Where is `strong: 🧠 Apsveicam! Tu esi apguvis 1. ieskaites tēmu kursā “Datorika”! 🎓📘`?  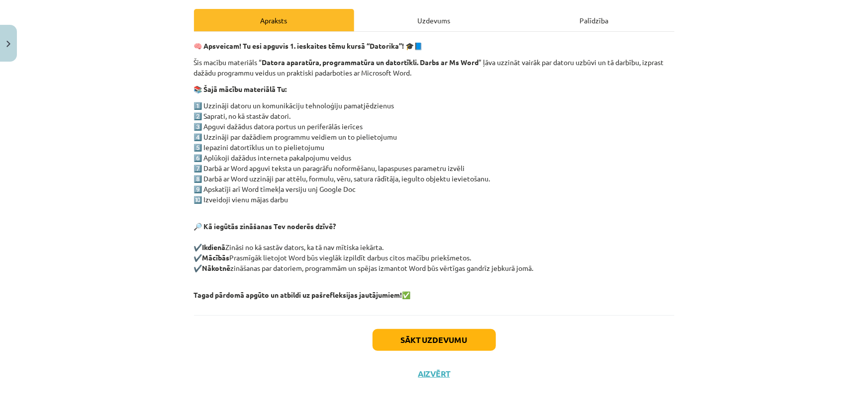
strong: 🧠 Apsveicam! Tu esi apguvis 1. ieskaites tēmu kursā “Datorika”! 🎓📘 is located at coordinates (309, 46).